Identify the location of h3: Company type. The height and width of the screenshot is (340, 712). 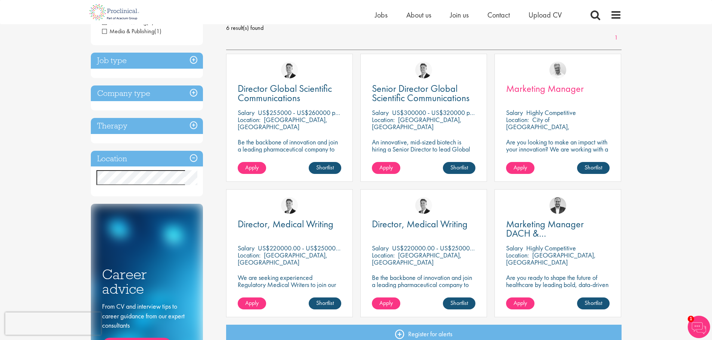
(147, 93).